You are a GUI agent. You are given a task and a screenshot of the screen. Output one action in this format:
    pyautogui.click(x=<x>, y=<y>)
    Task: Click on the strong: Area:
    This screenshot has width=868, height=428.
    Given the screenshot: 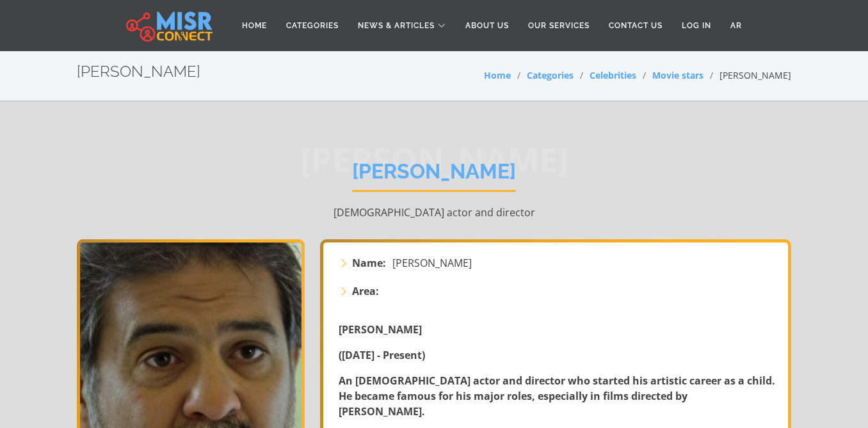 What is the action you would take?
    pyautogui.click(x=365, y=291)
    